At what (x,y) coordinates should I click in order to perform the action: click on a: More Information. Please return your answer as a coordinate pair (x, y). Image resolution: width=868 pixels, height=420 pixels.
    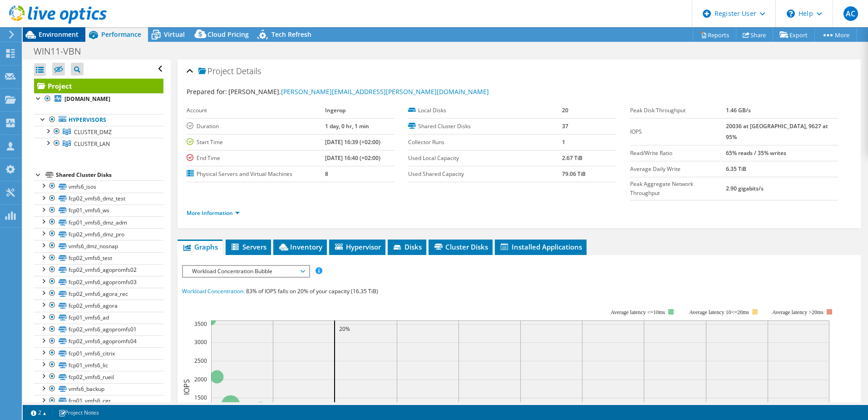
    Looking at the image, I should click on (212, 213).